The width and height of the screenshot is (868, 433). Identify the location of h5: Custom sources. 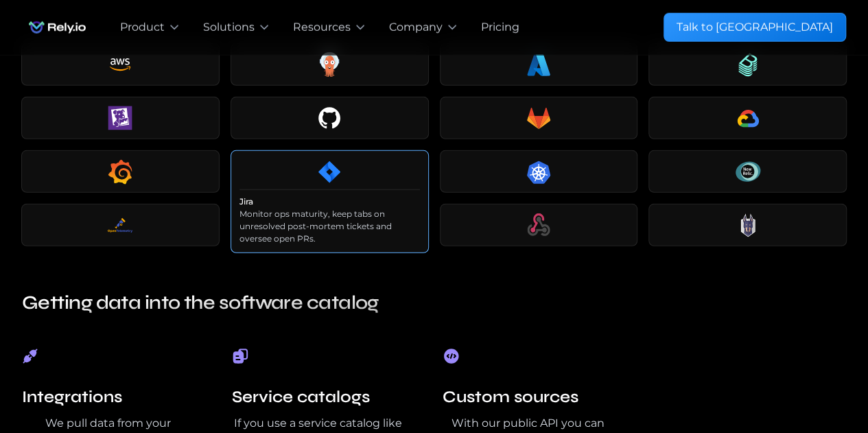
(528, 397).